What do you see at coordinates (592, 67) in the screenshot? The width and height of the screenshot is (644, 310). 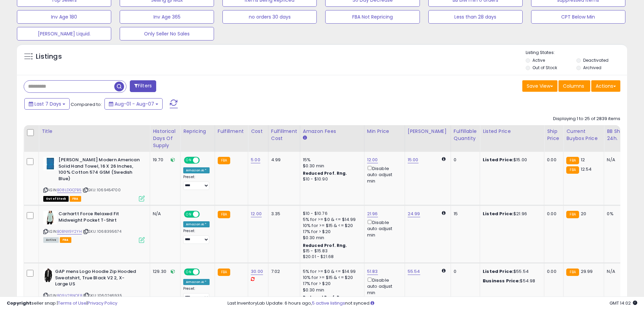 I see `label: Archived` at bounding box center [592, 67].